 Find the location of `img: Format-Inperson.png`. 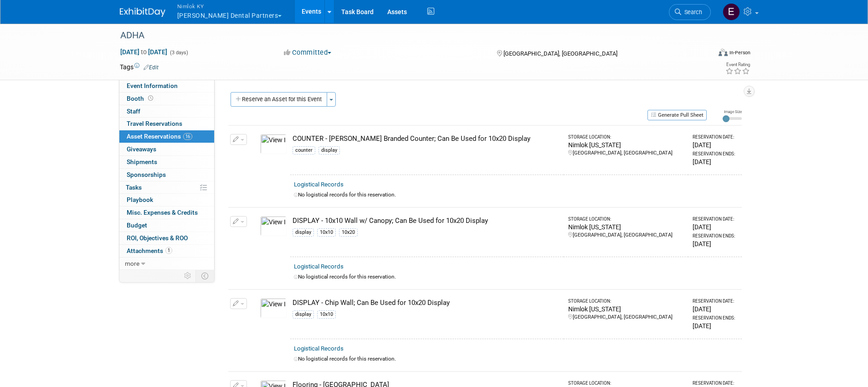

img: Format-Inperson.png is located at coordinates (723, 53).